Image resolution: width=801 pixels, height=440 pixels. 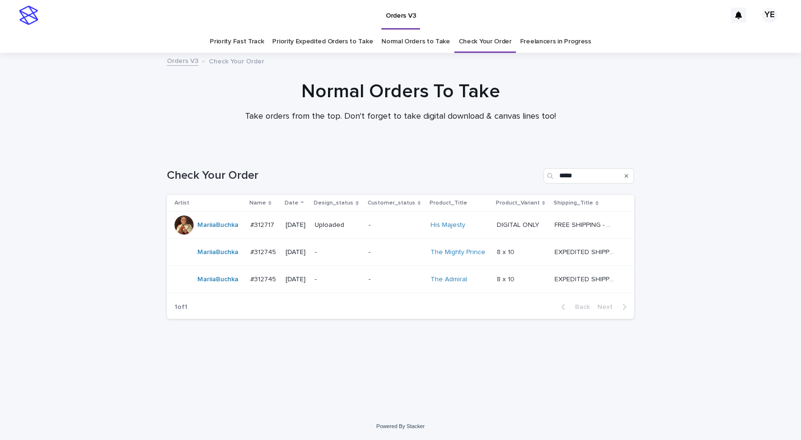 What do you see at coordinates (448, 225) in the screenshot?
I see `a: His Majesty` at bounding box center [448, 225].